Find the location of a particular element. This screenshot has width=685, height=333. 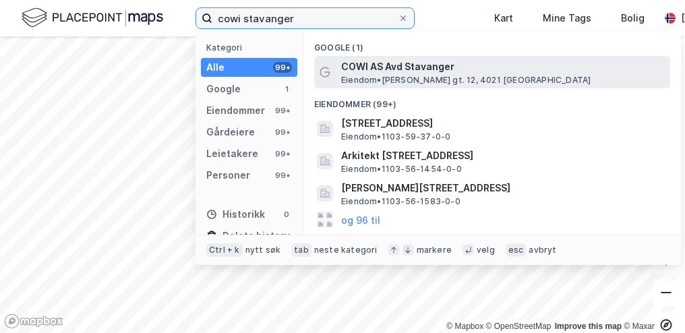

div: tab is located at coordinates (301, 250).